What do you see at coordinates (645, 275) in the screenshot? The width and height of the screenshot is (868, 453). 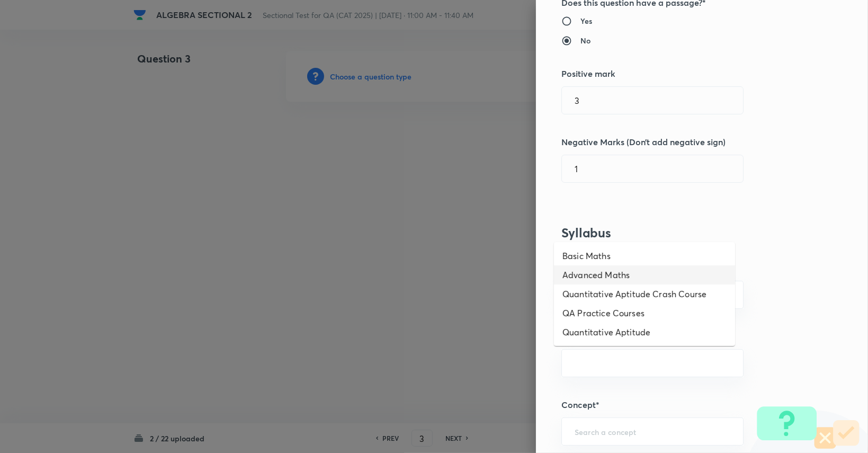 I see `li: Advanced Maths` at bounding box center [645, 275].